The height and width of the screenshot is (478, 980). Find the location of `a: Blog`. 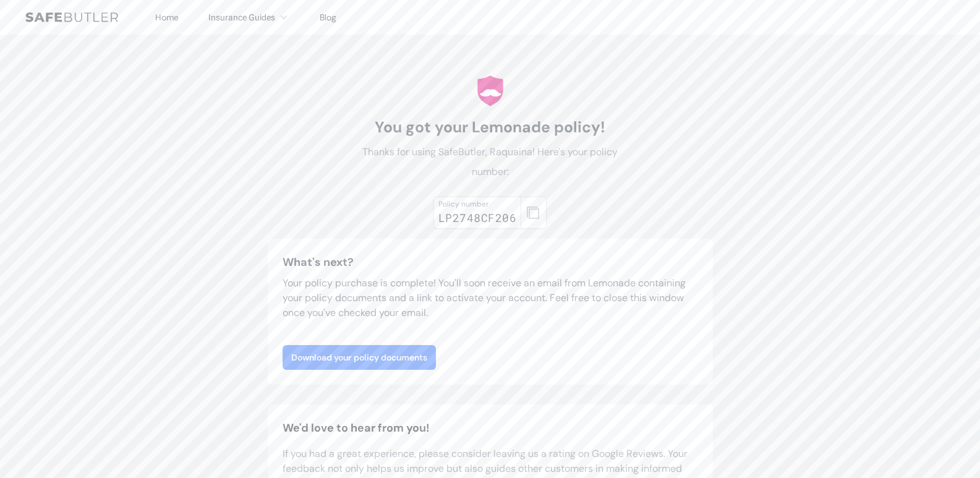

a: Blog is located at coordinates (327, 18).